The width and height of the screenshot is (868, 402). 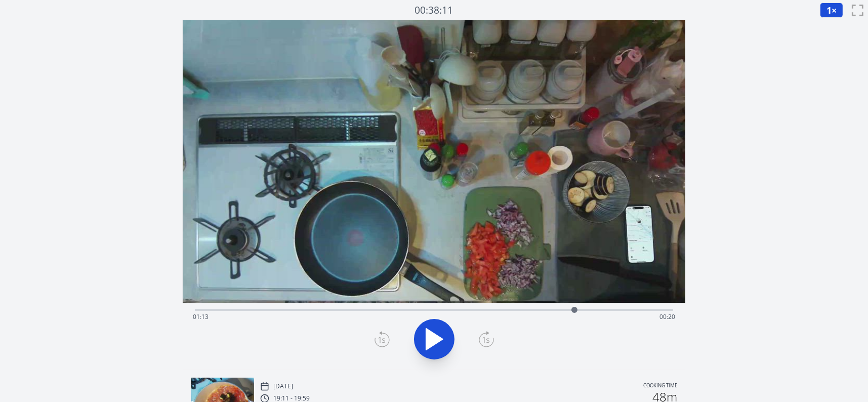 What do you see at coordinates (200, 316) in the screenshot?
I see `span: 01:13` at bounding box center [200, 316].